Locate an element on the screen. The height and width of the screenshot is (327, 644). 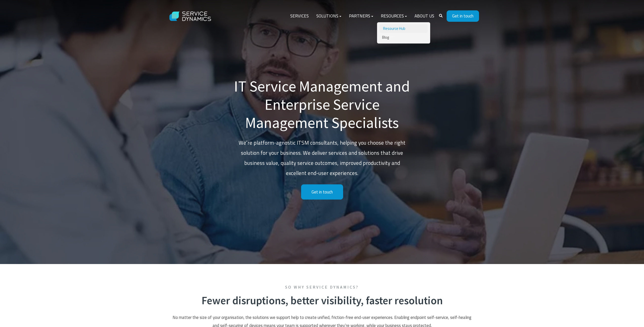
a: Blog is located at coordinates (404, 37).